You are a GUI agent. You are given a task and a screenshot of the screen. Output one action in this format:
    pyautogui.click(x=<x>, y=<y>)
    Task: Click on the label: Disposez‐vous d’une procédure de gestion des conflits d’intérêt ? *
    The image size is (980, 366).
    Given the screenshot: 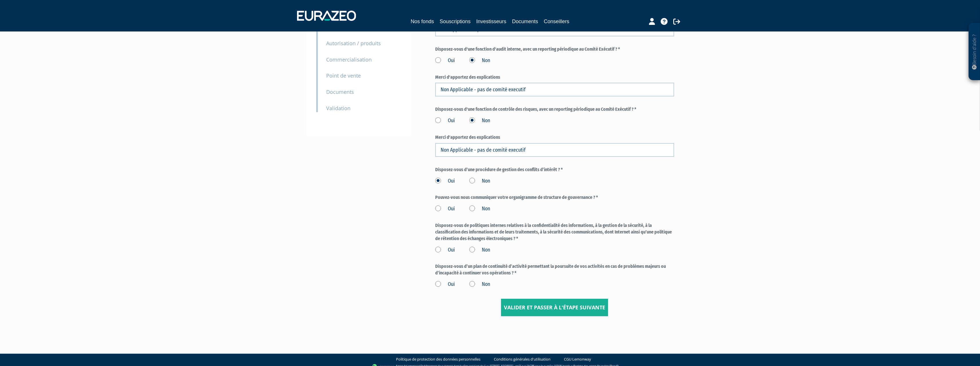 What is the action you would take?
    pyautogui.click(x=555, y=170)
    